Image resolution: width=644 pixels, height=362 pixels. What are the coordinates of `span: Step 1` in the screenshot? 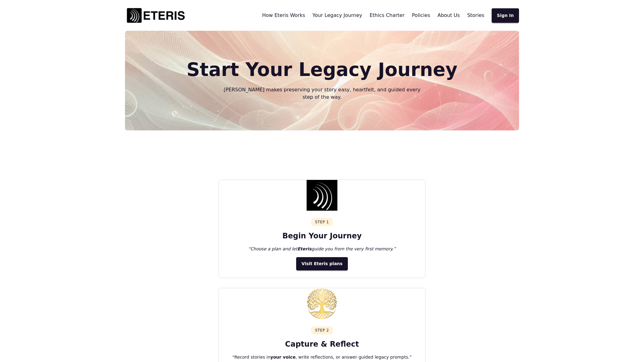 It's located at (322, 222).